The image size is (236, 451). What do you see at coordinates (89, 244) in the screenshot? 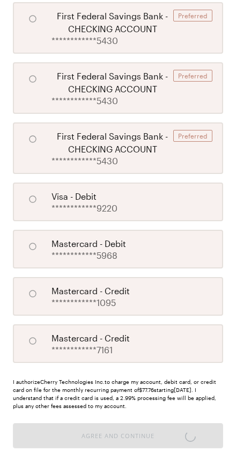
I see `span: mastercard - debit` at bounding box center [89, 244].